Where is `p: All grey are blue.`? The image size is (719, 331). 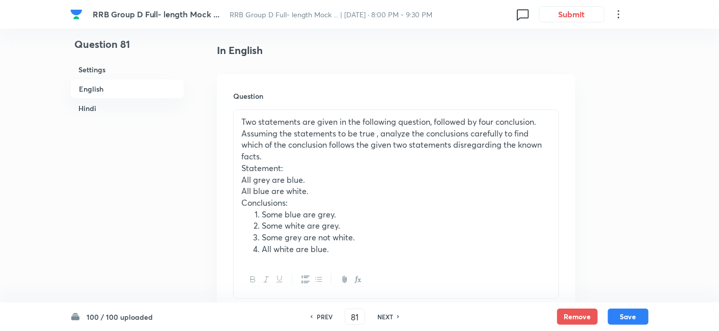 p: All grey are blue. is located at coordinates (396, 180).